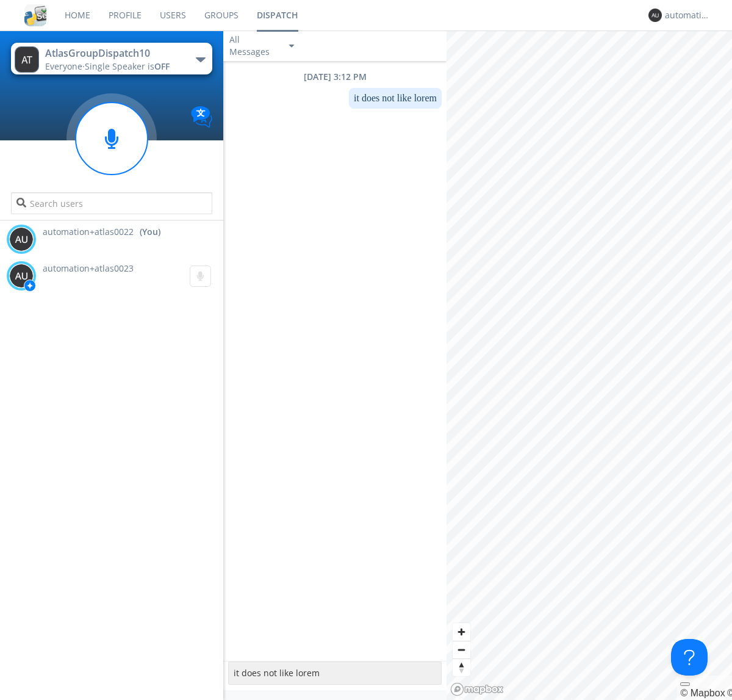 Image resolution: width=732 pixels, height=700 pixels. What do you see at coordinates (461, 650) in the screenshot?
I see `span: Zoom out` at bounding box center [461, 650].